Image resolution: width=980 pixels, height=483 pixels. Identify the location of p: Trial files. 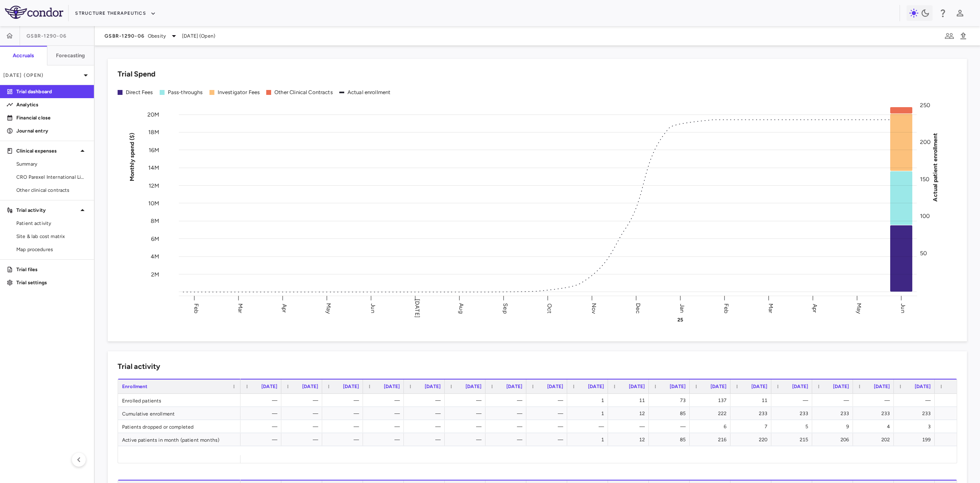
(52, 269).